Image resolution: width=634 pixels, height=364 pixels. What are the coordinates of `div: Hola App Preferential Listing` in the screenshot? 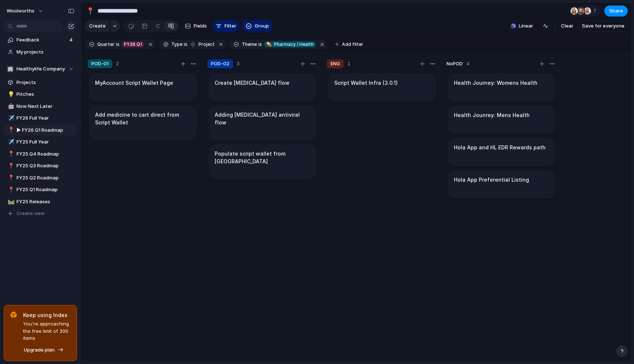 It's located at (502, 184).